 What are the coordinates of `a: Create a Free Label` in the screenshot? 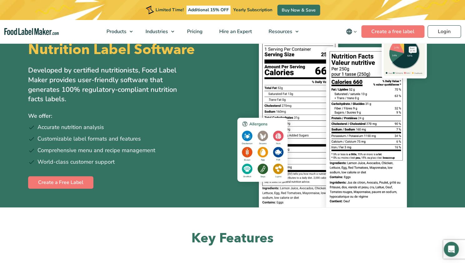 It's located at (61, 182).